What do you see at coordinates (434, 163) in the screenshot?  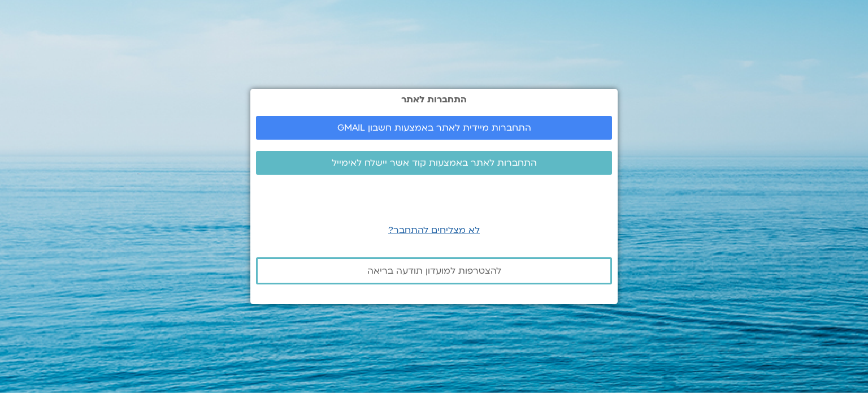 I see `a: התחברות לאתר באמצעות קוד אשר יישלח לאימייל` at bounding box center [434, 163].